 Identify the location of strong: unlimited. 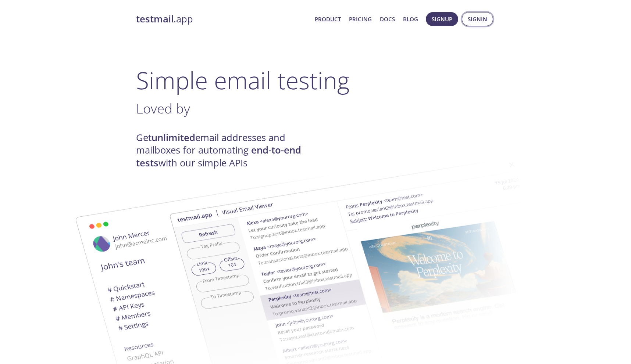
(173, 137).